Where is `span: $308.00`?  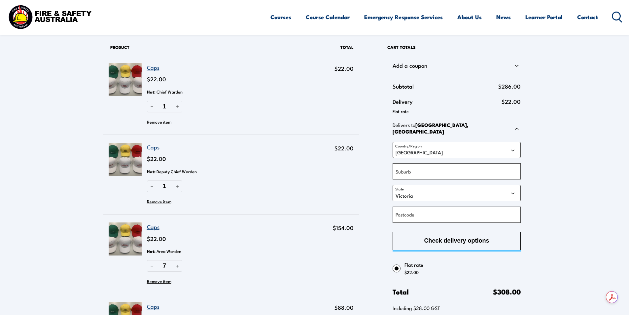 span: $308.00 is located at coordinates (507, 291).